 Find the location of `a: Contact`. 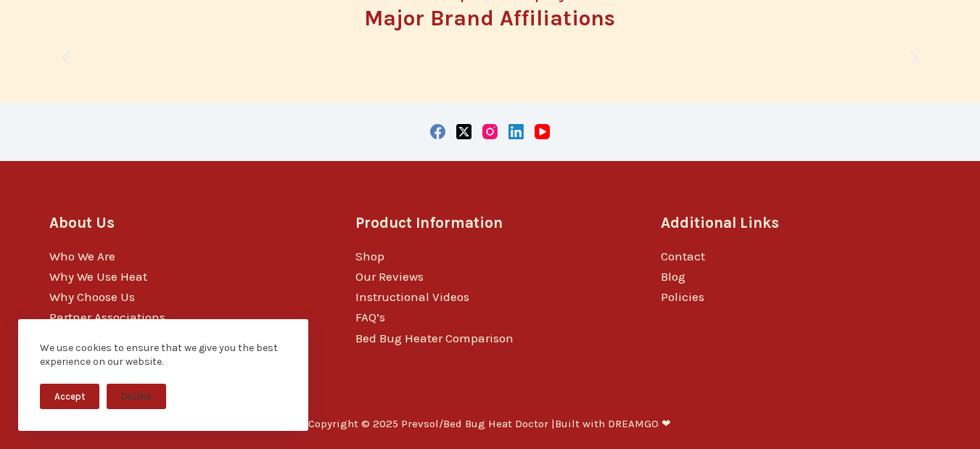

a: Contact is located at coordinates (683, 256).